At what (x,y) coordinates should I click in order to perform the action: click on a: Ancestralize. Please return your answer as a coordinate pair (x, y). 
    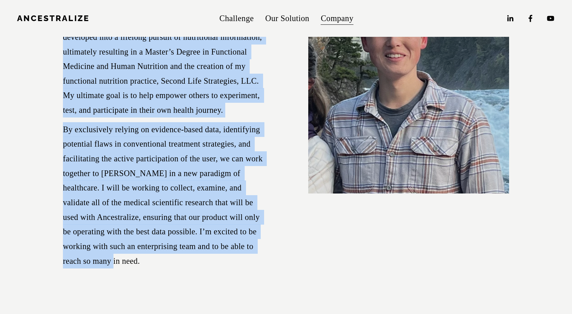
    Looking at the image, I should click on (53, 18).